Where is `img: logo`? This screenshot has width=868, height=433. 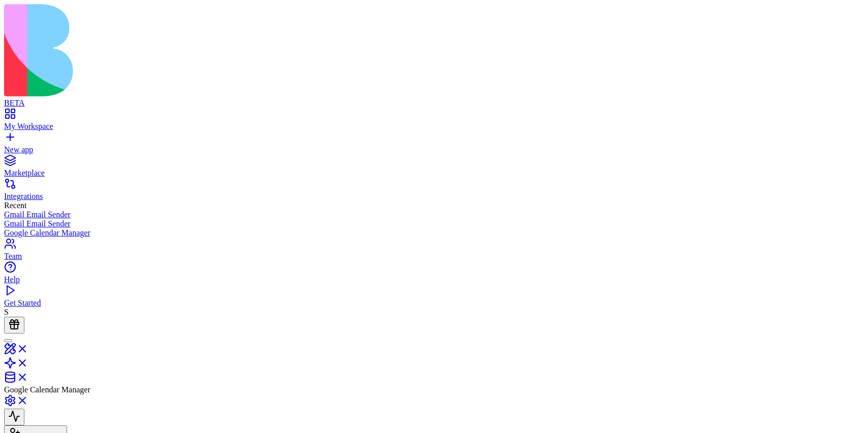
img: logo is located at coordinates (208, 50).